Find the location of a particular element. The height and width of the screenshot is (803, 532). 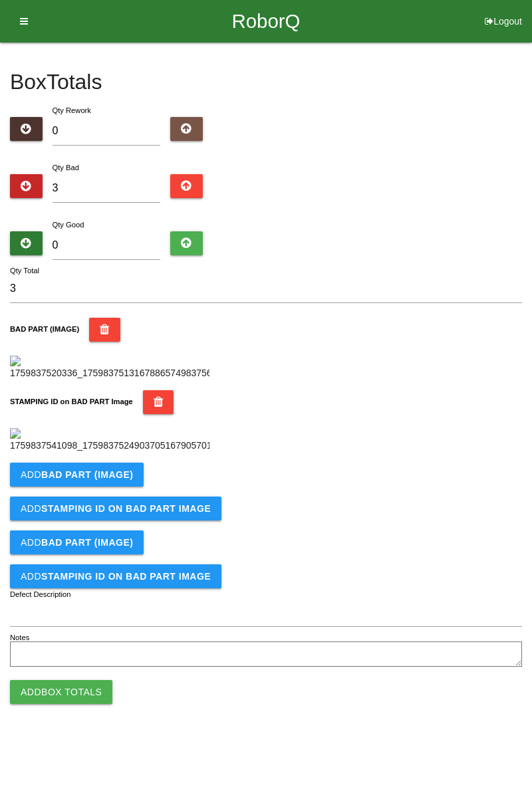

label: Qty Total is located at coordinates (25, 270).